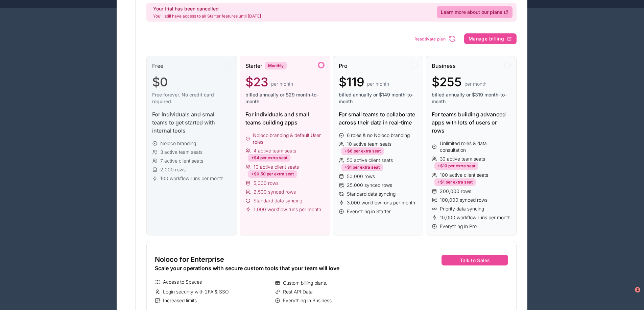  I want to click on span: Manage billing, so click(487, 38).